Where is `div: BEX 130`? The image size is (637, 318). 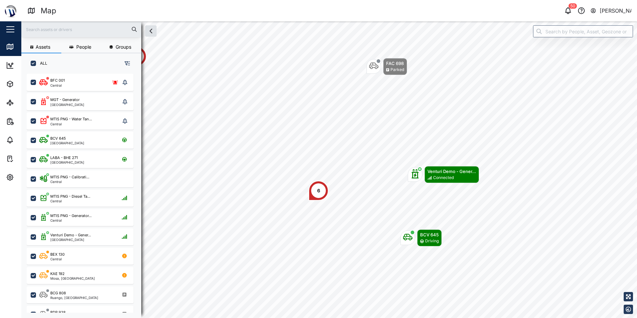
div: BEX 130 is located at coordinates (57, 254).